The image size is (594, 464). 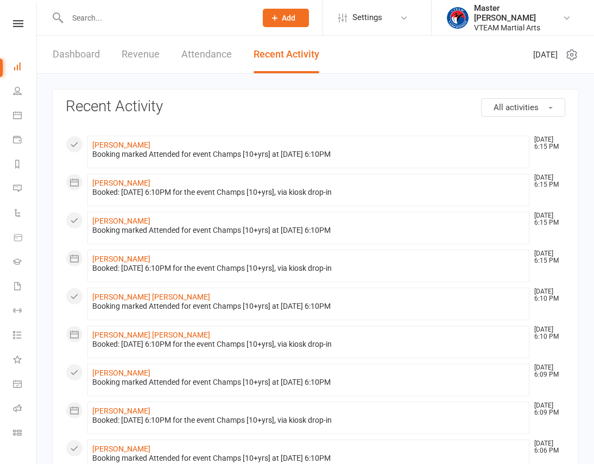 What do you see at coordinates (25, 165) in the screenshot?
I see `a: Reports` at bounding box center [25, 165].